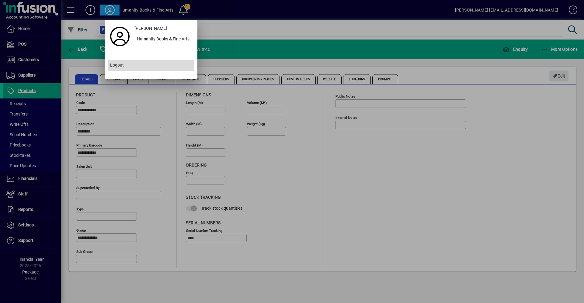 The height and width of the screenshot is (303, 584). Describe the element at coordinates (163, 40) in the screenshot. I see `button: Humanity Books & Fine Arts` at that location.